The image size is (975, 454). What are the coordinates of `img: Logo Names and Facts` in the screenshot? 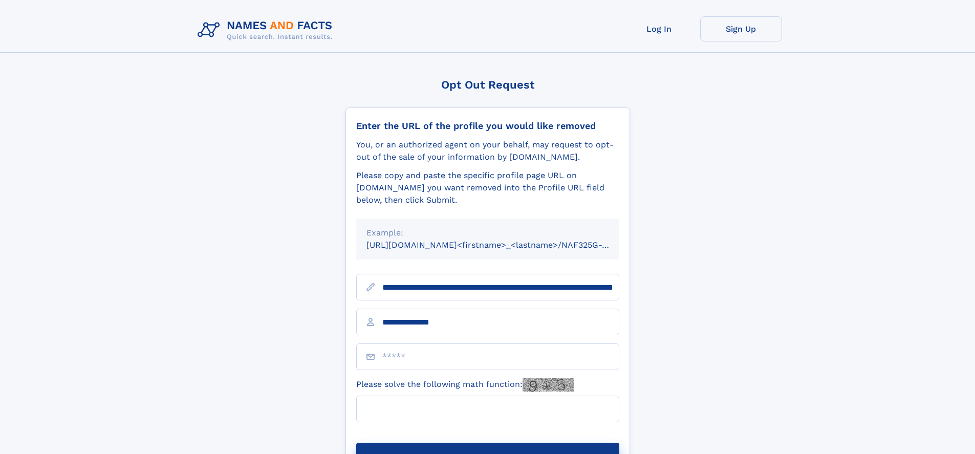 It's located at (267, 30).